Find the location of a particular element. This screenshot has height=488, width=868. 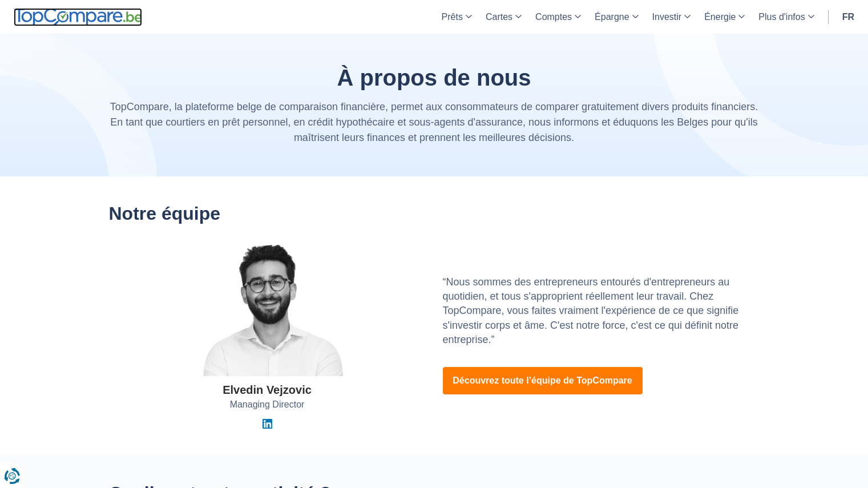

div: Elvedin Vejzovic is located at coordinates (267, 390).